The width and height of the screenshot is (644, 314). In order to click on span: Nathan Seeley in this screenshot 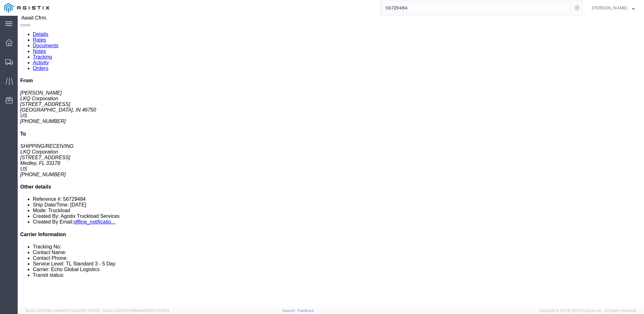, I will do `click(610, 8)`.